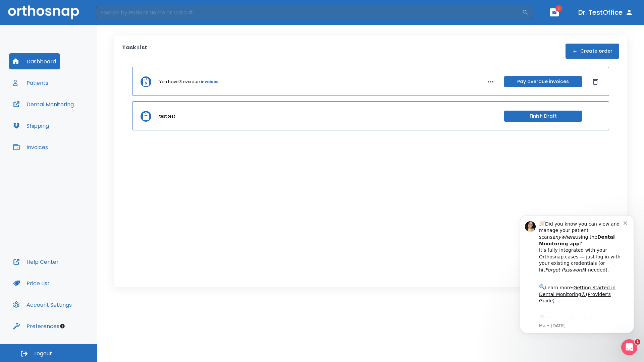 The height and width of the screenshot is (362, 644). I want to click on button: Price List, so click(31, 284).